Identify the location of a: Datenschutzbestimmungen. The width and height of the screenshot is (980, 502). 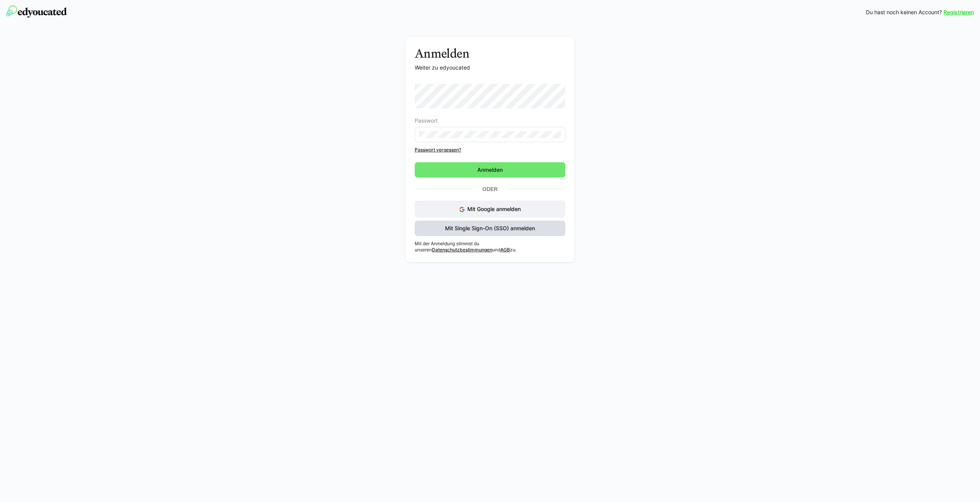
(462, 249).